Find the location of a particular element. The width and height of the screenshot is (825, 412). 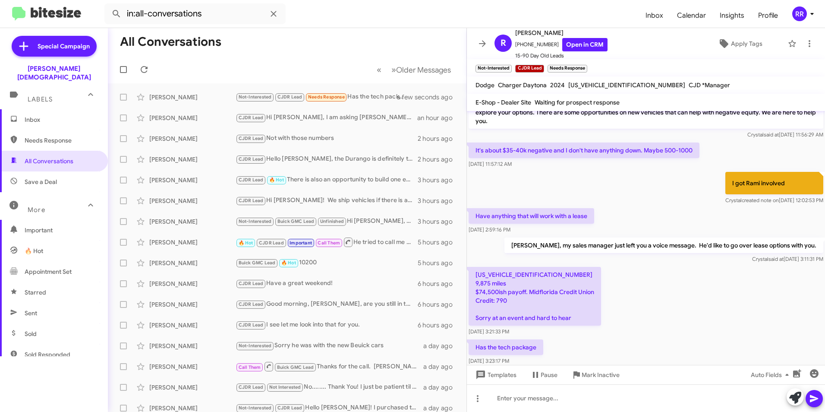

small: Not-Interested is located at coordinates (494, 69).